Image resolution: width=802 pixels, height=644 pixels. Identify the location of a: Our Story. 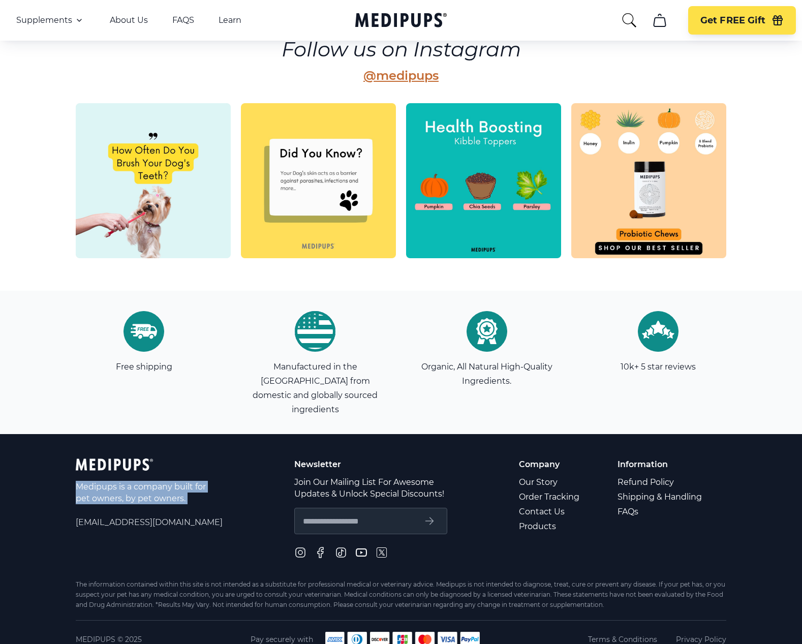
(550, 482).